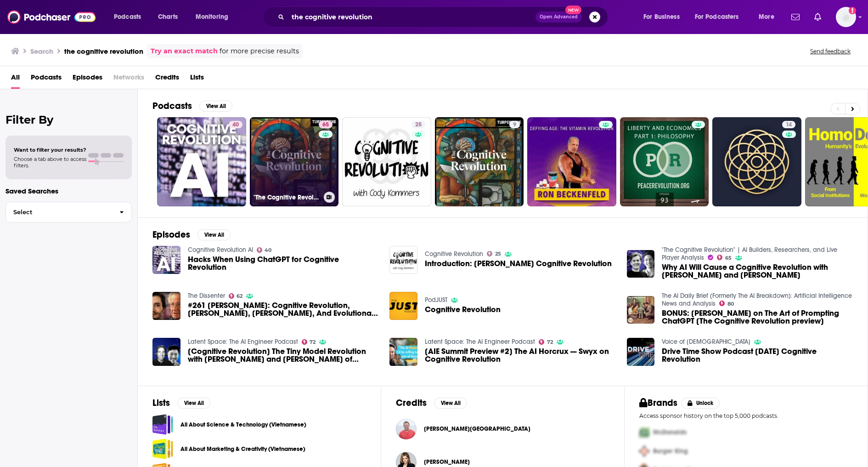 Image resolution: width=868 pixels, height=467 pixels. Describe the element at coordinates (15, 79) in the screenshot. I see `a: All` at that location.